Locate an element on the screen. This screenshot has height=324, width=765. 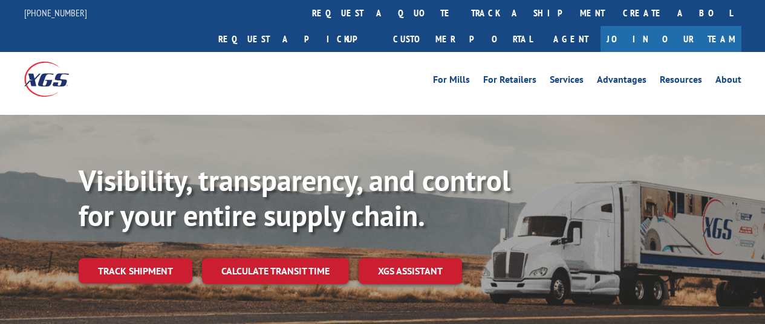
a: Services is located at coordinates (567, 82).